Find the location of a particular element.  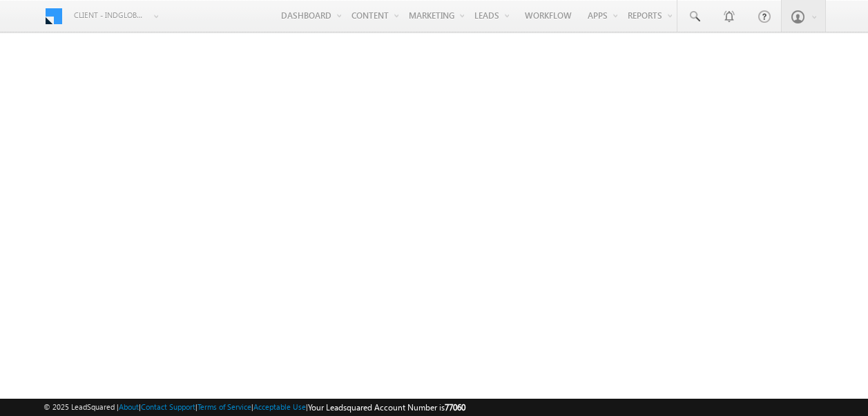

span: Your Leadsquared Account Number is is located at coordinates (387, 407).